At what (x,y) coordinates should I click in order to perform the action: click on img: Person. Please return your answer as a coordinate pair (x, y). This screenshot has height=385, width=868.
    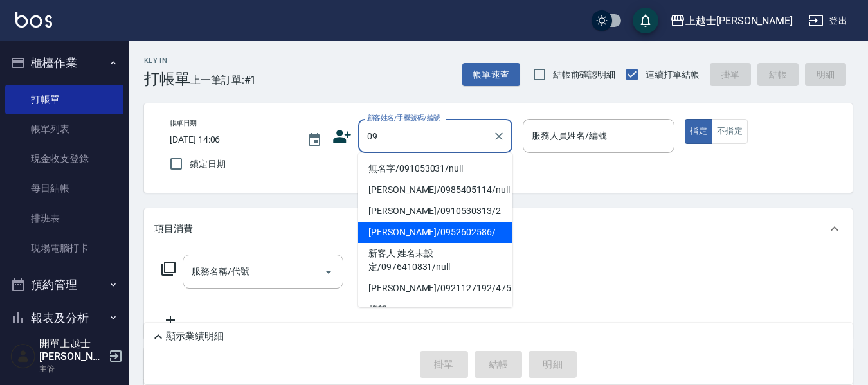
    Looking at the image, I should click on (23, 356).